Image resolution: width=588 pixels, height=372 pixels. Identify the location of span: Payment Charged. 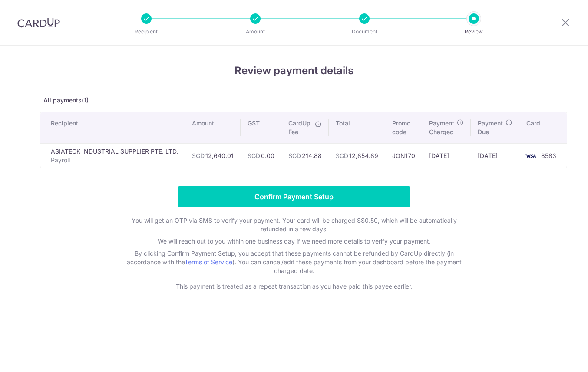
(441, 128).